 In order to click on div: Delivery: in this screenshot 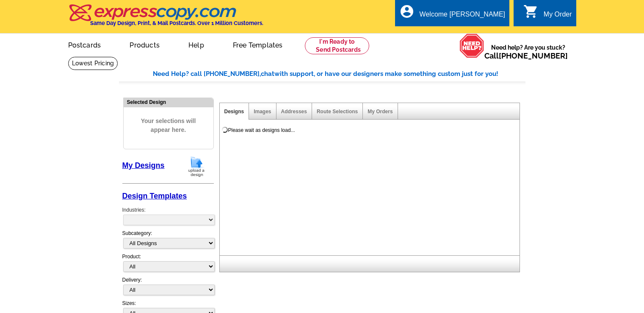, I will do `click(168, 287)`.